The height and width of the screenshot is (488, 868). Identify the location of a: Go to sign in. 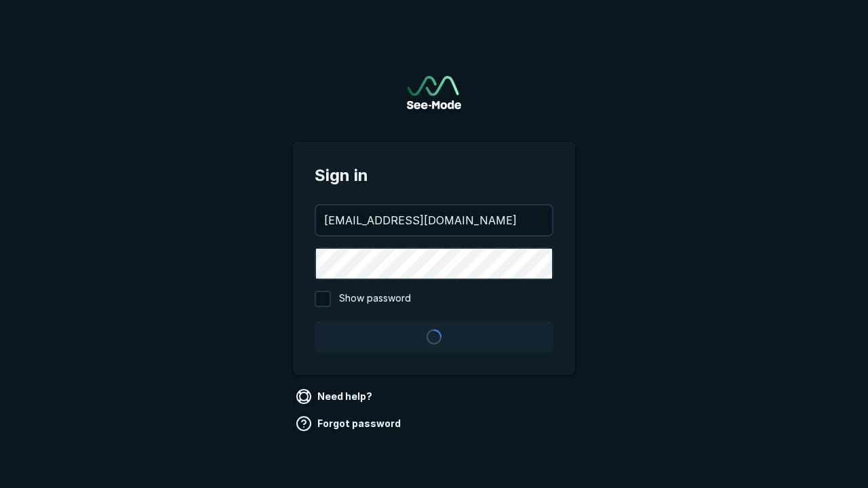
(434, 93).